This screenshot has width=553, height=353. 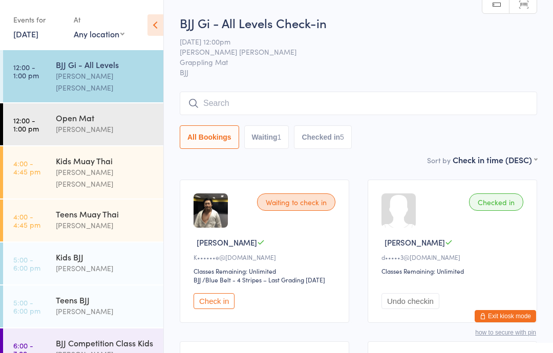 I want to click on div: Teens BJJ, so click(x=105, y=300).